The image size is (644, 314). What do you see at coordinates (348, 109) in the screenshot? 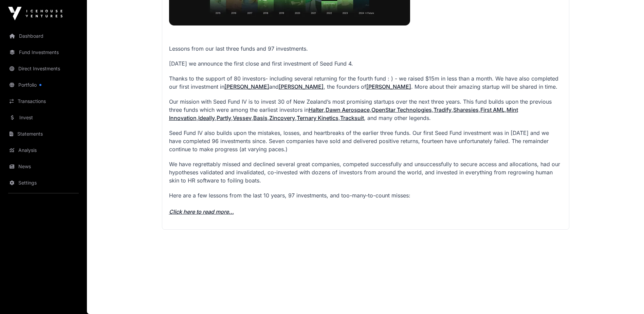
I see `a: Dawn Aerospace` at bounding box center [348, 109].